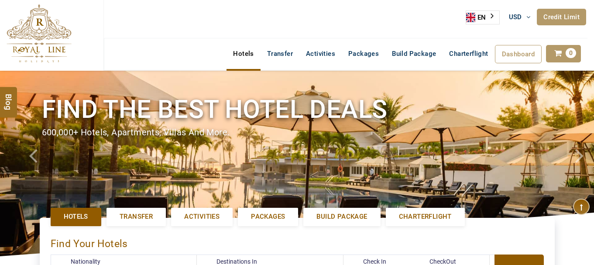  I want to click on span: Dashboard, so click(518, 54).